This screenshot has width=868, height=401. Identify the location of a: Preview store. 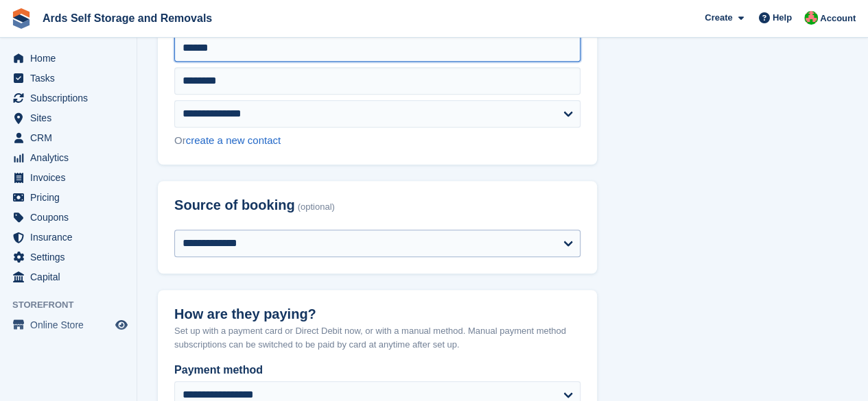
(122, 325).